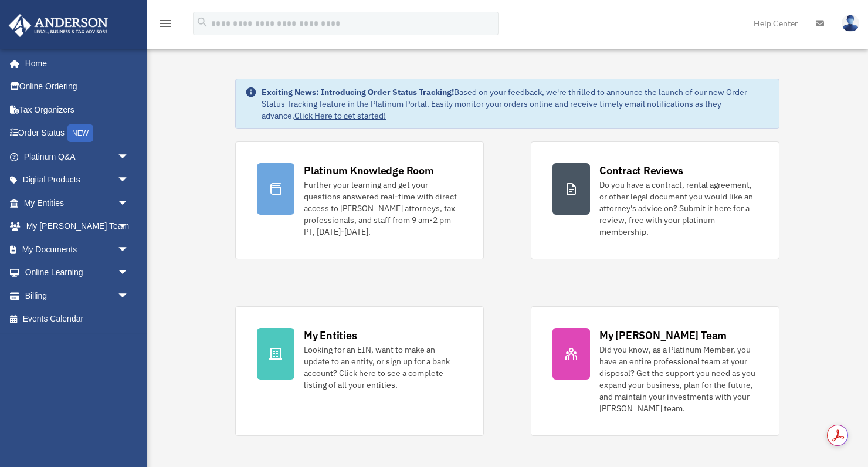 The image size is (868, 467). What do you see at coordinates (77, 133) in the screenshot?
I see `a: Order StatusNEW` at bounding box center [77, 133].